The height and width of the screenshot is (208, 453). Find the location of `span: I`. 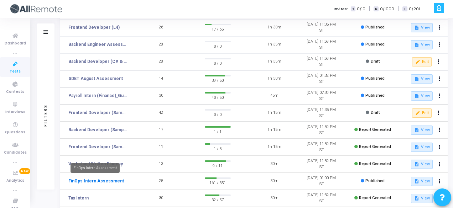

span: I is located at coordinates (404, 9).